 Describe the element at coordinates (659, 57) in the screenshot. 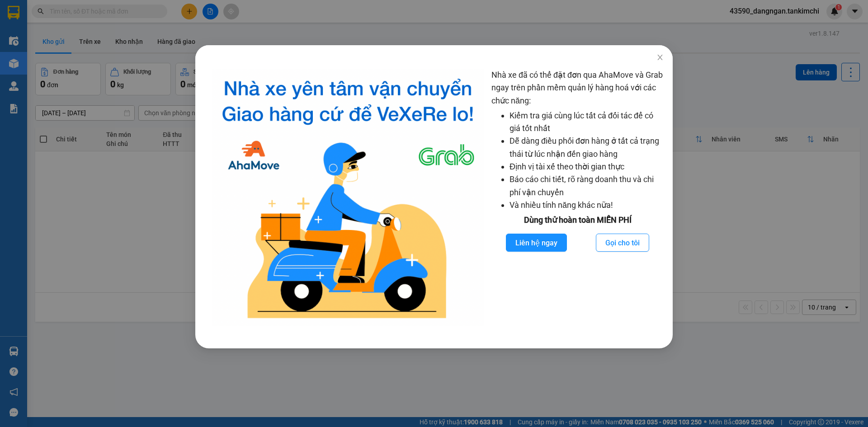

I see `span: close` at that location.